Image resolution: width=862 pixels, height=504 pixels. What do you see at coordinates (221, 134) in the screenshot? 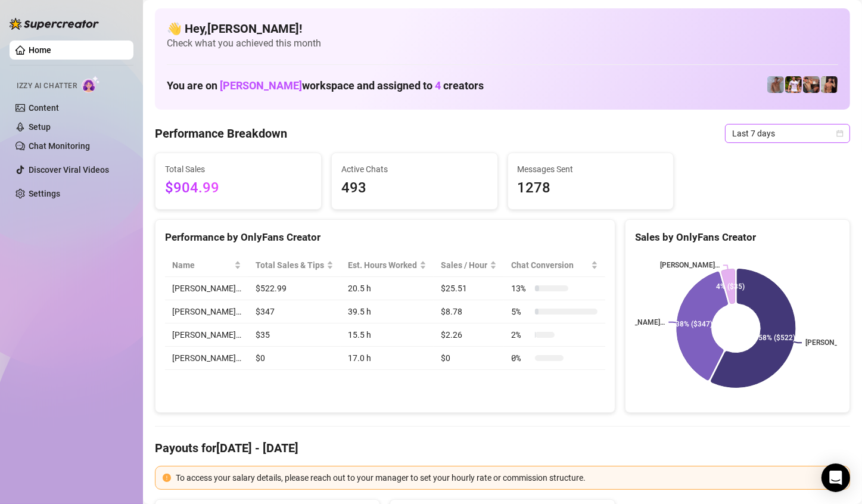
I see `h4: Performance Breakdown` at bounding box center [221, 134].